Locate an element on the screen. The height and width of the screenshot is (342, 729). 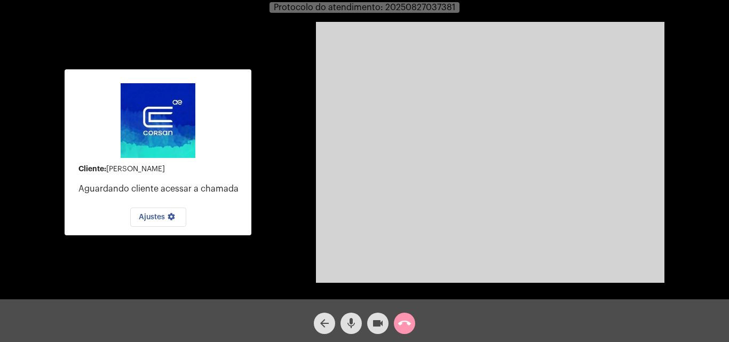
mat-icon: settings is located at coordinates (171, 219).